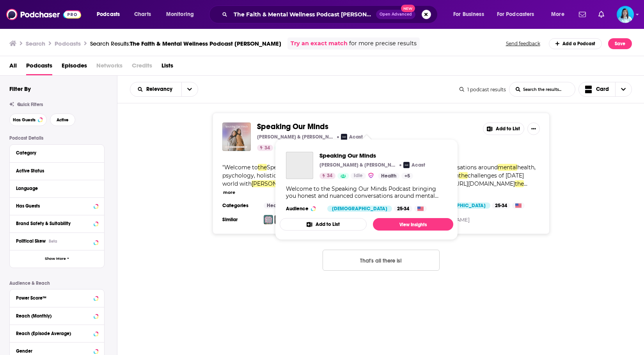 The height and width of the screenshot is (355, 644). What do you see at coordinates (268, 220) in the screenshot?
I see `img: Let's Talk: Mental Health` at bounding box center [268, 220].